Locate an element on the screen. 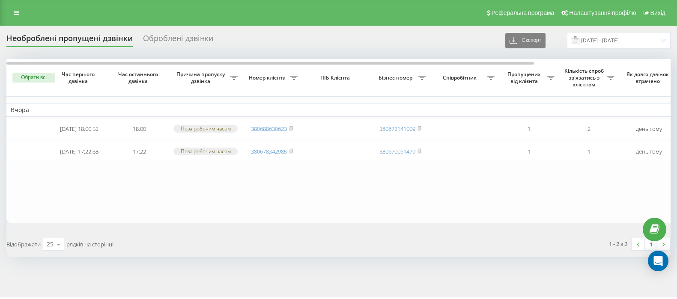  span: Причина пропуску дзвінка is located at coordinates (202, 78).